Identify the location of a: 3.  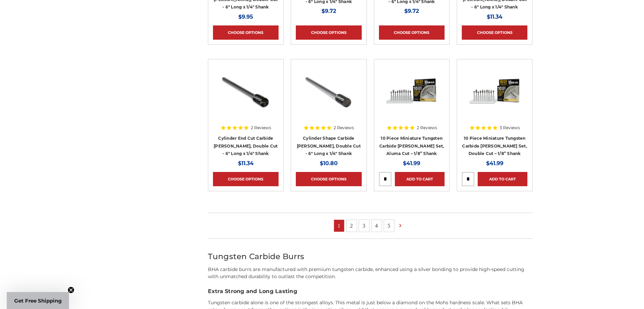
(364, 225).